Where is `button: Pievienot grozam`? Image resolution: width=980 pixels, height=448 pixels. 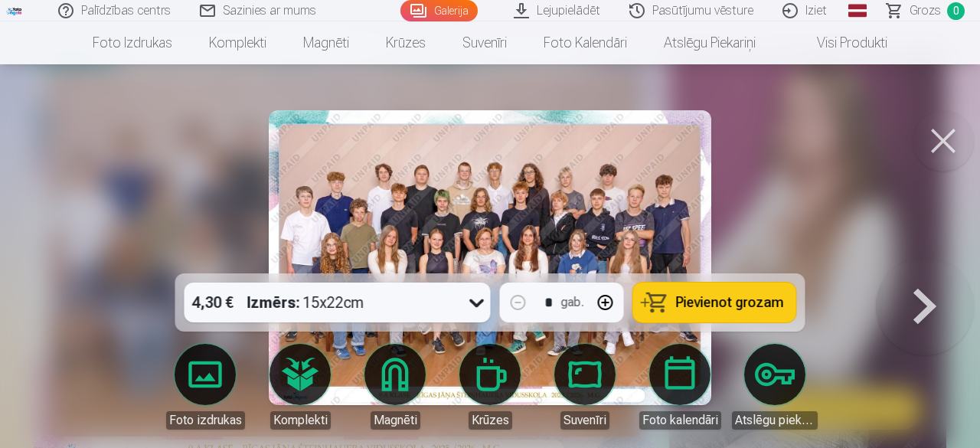 button: Pievienot grozam is located at coordinates (714, 303).